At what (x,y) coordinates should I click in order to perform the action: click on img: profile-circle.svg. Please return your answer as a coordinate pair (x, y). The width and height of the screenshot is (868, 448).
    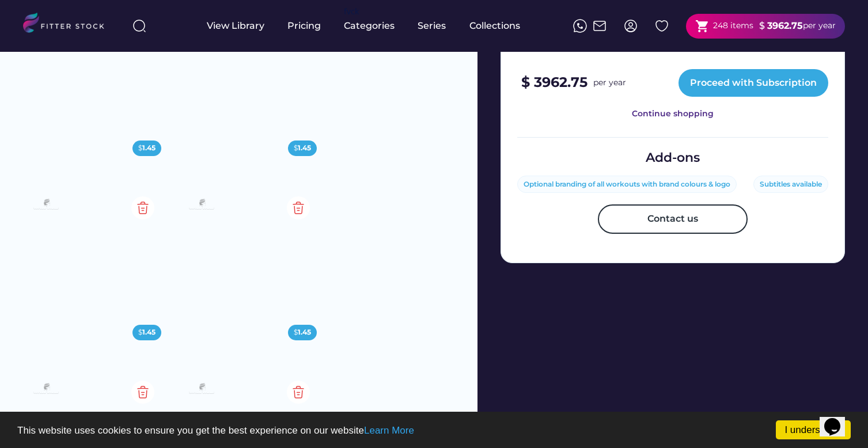
    Looking at the image, I should click on (631, 26).